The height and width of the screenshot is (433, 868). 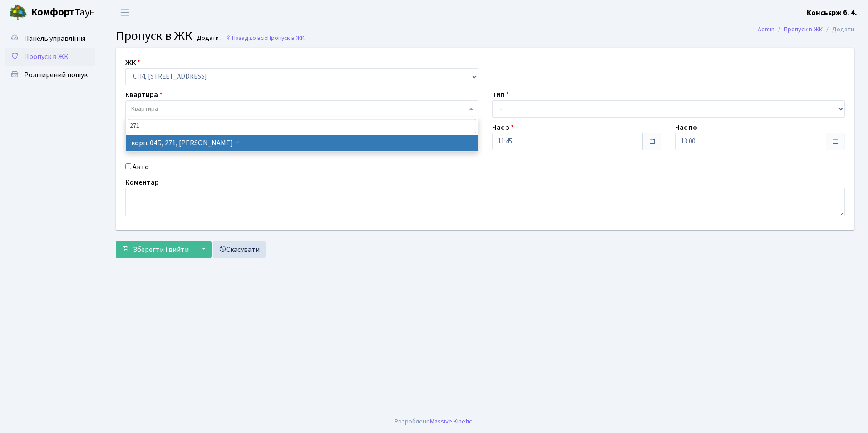 What do you see at coordinates (766, 29) in the screenshot?
I see `a: Admin` at bounding box center [766, 29].